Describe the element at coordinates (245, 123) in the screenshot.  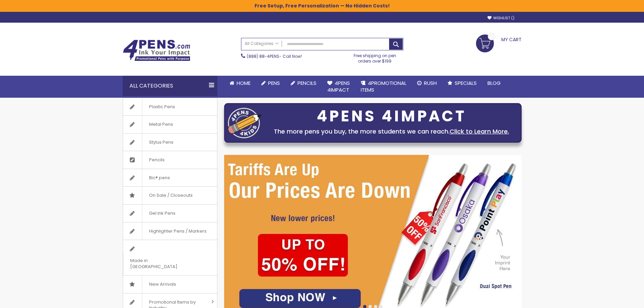
I see `img: four_pen_logo.png` at that location.